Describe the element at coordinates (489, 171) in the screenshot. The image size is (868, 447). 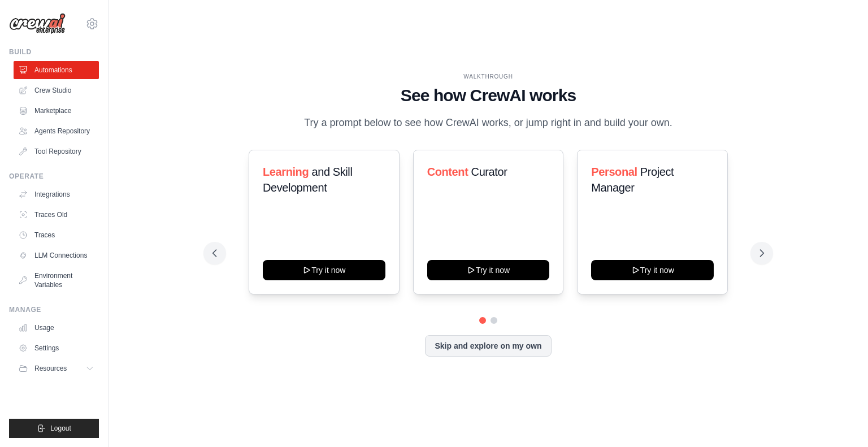
I see `span: Curator` at that location.